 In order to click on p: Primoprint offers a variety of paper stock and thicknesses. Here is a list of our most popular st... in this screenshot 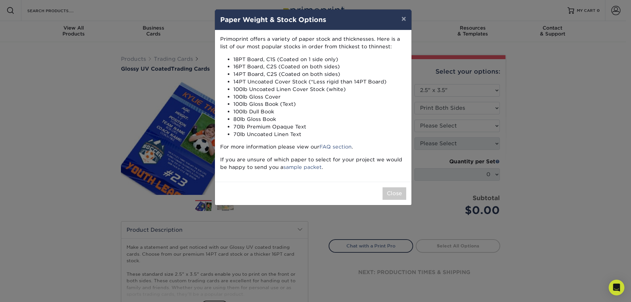, I will do `click(313, 43)`.